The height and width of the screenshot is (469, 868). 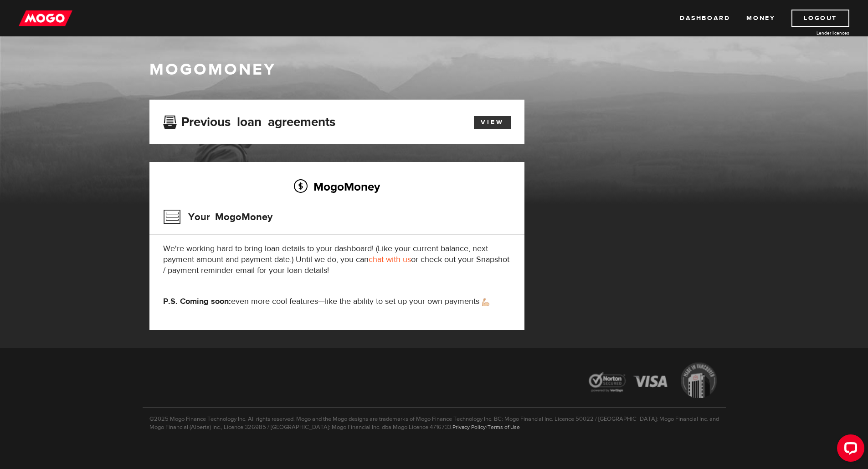 What do you see at coordinates (815, 33) in the screenshot?
I see `a: Lender licences` at bounding box center [815, 33].